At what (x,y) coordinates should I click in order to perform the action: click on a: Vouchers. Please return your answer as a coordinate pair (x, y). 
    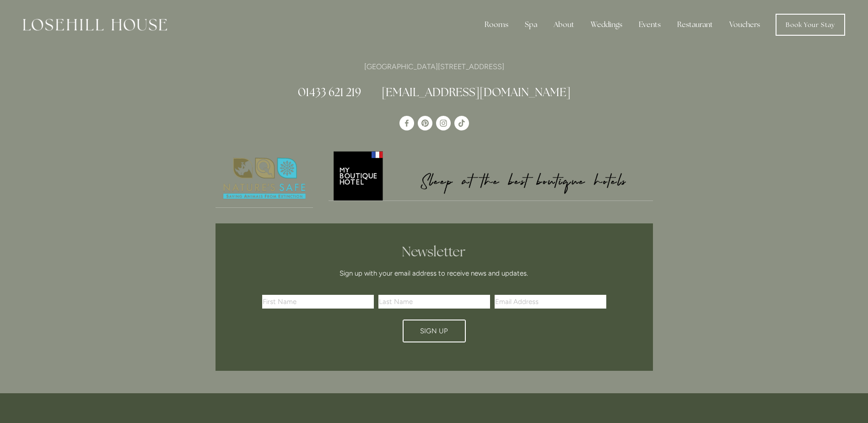
    Looking at the image, I should click on (744, 25).